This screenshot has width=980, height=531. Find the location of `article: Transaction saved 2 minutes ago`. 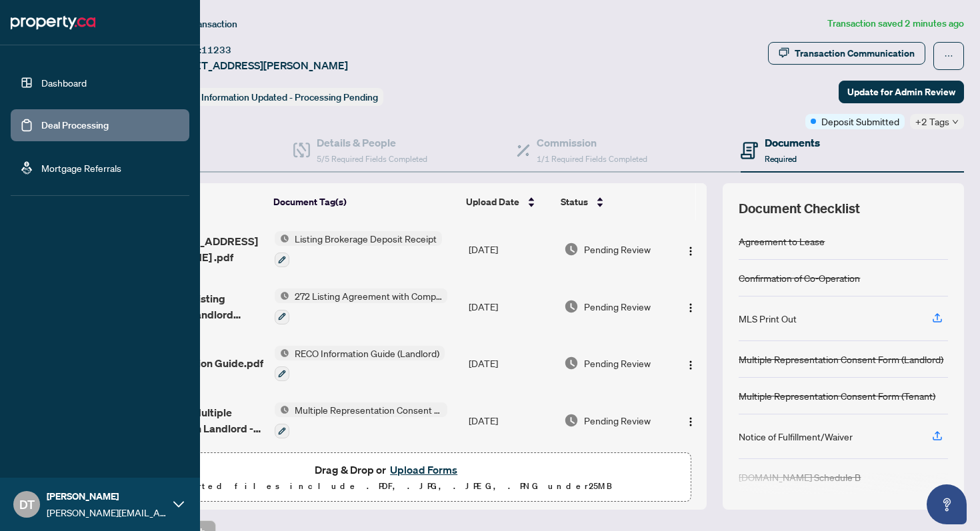

article: Transaction saved 2 minutes ago is located at coordinates (896, 23).